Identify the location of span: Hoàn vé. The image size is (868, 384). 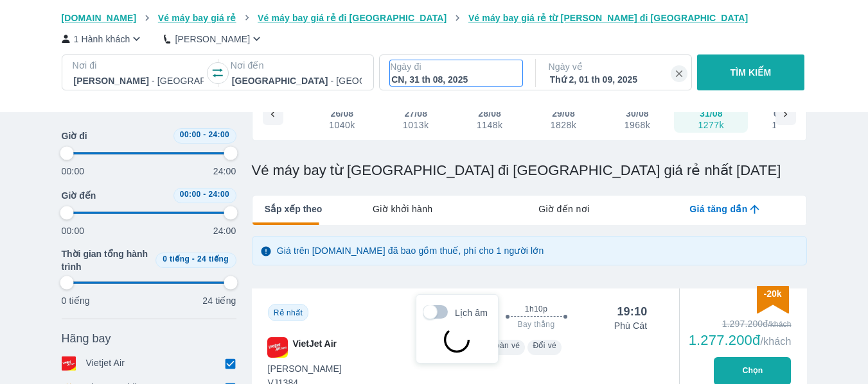
(505, 346).